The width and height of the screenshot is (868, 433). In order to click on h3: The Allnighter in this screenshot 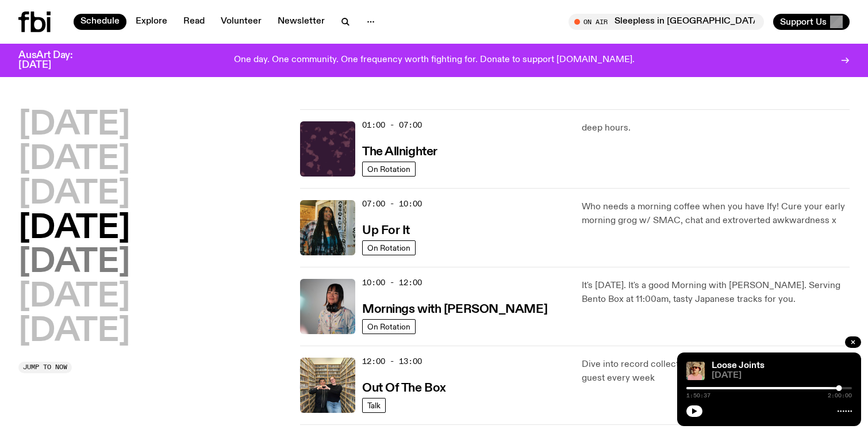, I will do `click(399, 151)`.